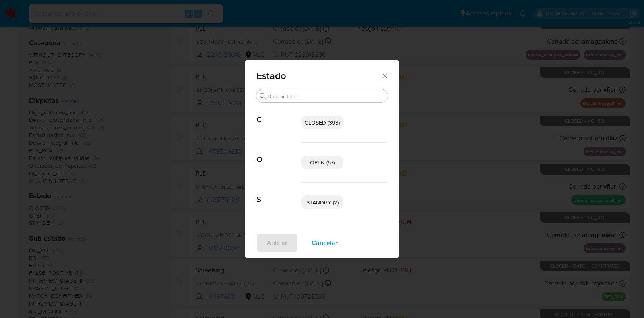 This screenshot has height=318, width=644. What do you see at coordinates (322, 162) in the screenshot?
I see `span: OPEN (67)` at bounding box center [322, 162].